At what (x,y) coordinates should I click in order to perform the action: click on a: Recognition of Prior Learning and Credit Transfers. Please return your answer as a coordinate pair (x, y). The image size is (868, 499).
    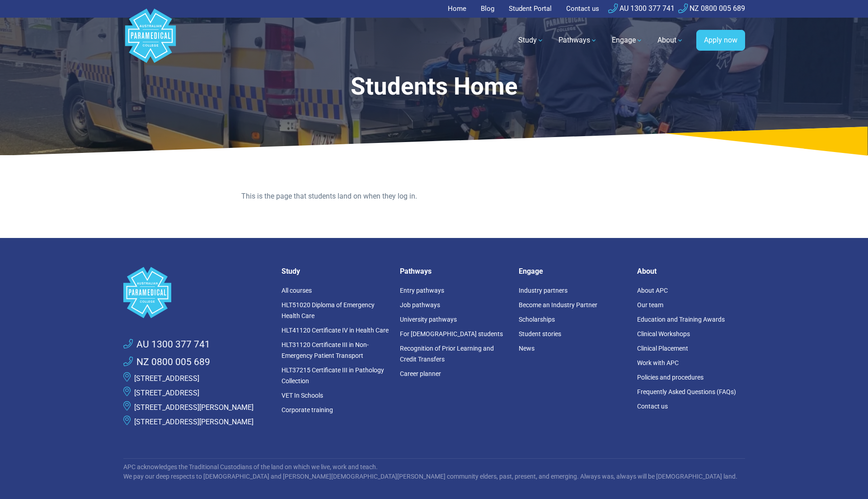
    Looking at the image, I should click on (447, 354).